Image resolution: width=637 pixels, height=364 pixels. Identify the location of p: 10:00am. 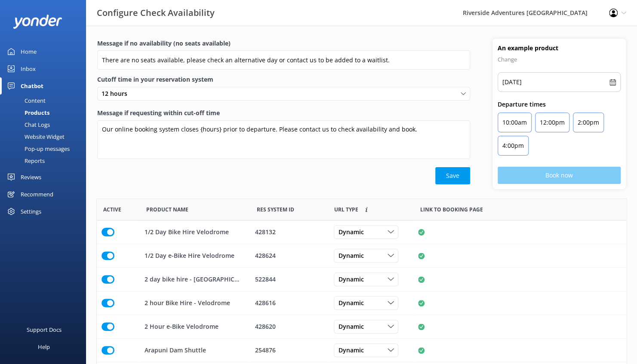
(514, 122).